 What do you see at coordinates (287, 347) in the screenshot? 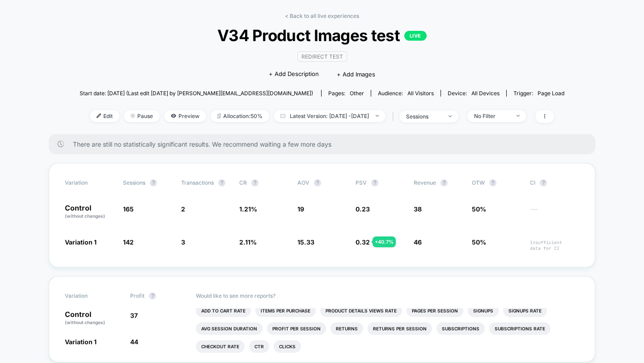
I see `li: Clicks` at bounding box center [287, 347].